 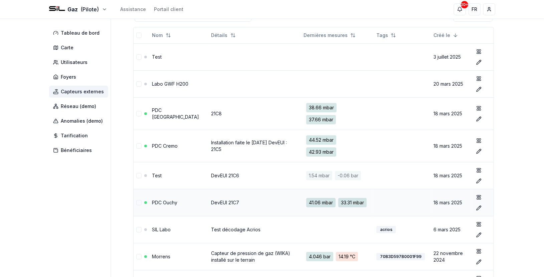 What do you see at coordinates (80, 136) in the screenshot?
I see `a: Tarification` at bounding box center [80, 136].